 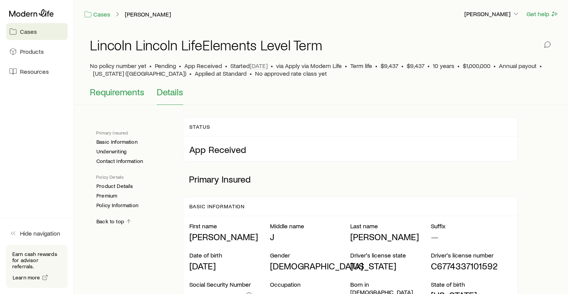 I want to click on p: Date of birth, so click(x=229, y=255).